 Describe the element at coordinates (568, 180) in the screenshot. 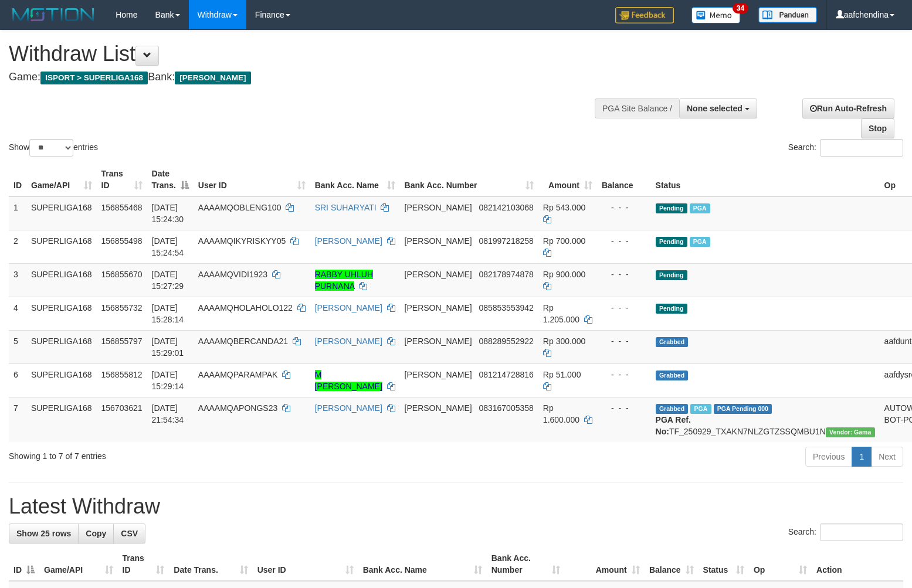

I see `th: Amount: activate to sort column ascending` at that location.